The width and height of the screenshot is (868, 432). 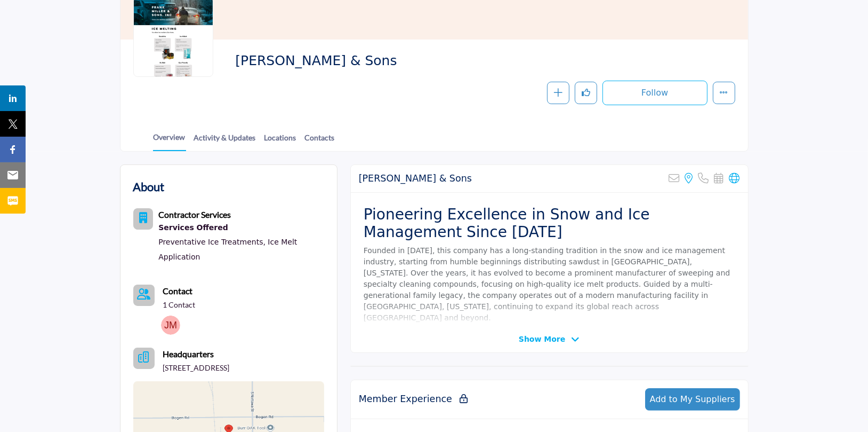 What do you see at coordinates (169, 141) in the screenshot?
I see `a: Overview` at bounding box center [169, 141].